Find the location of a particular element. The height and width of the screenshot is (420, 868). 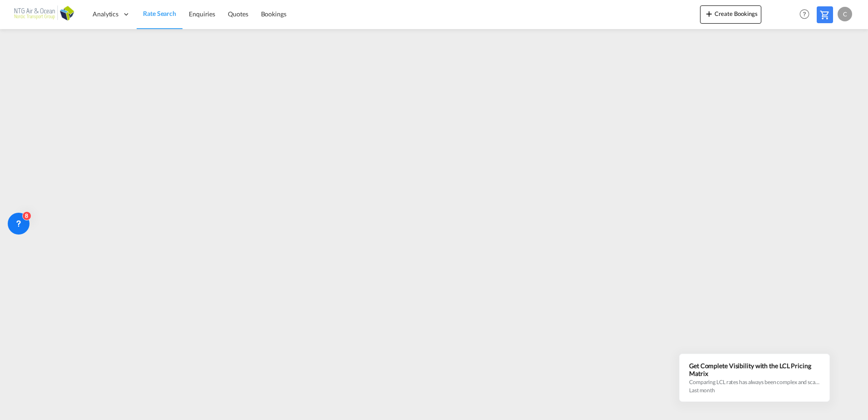

div: Help is located at coordinates (807, 15).